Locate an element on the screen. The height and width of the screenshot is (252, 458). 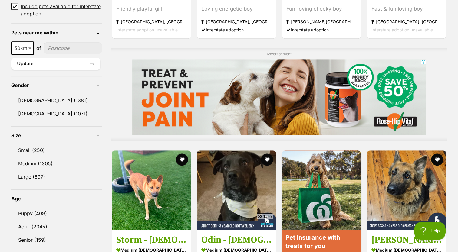
img: Storm - 1 year old German Shepherd X - German Shepherd Dog is located at coordinates (151, 190).